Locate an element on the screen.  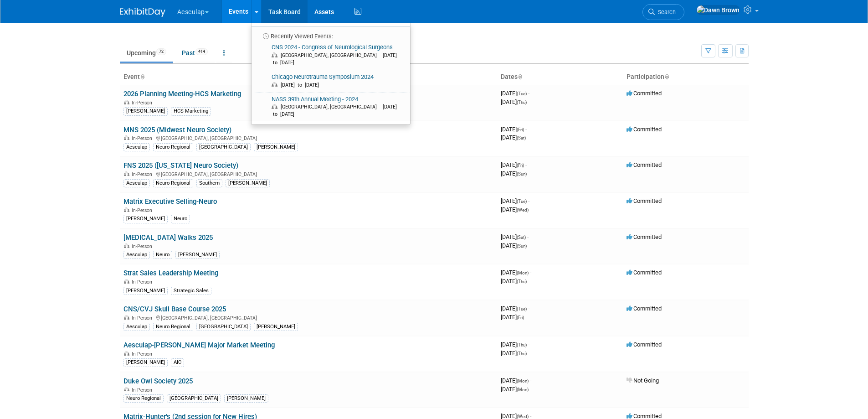
th: Event is located at coordinates (308, 77).